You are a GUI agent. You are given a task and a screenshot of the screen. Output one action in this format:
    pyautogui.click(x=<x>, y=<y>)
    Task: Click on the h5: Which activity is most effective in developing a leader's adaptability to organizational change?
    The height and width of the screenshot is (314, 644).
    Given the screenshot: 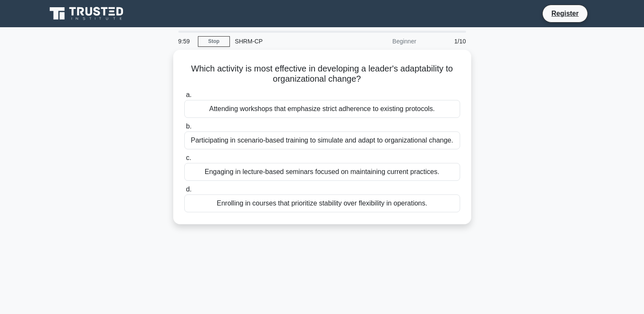 What is the action you would take?
    pyautogui.click(x=322, y=74)
    